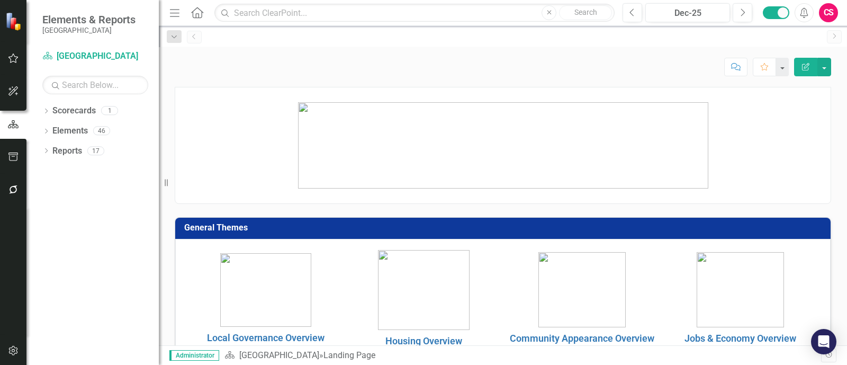 This screenshot has height=365, width=847. I want to click on a: Reports, so click(67, 151).